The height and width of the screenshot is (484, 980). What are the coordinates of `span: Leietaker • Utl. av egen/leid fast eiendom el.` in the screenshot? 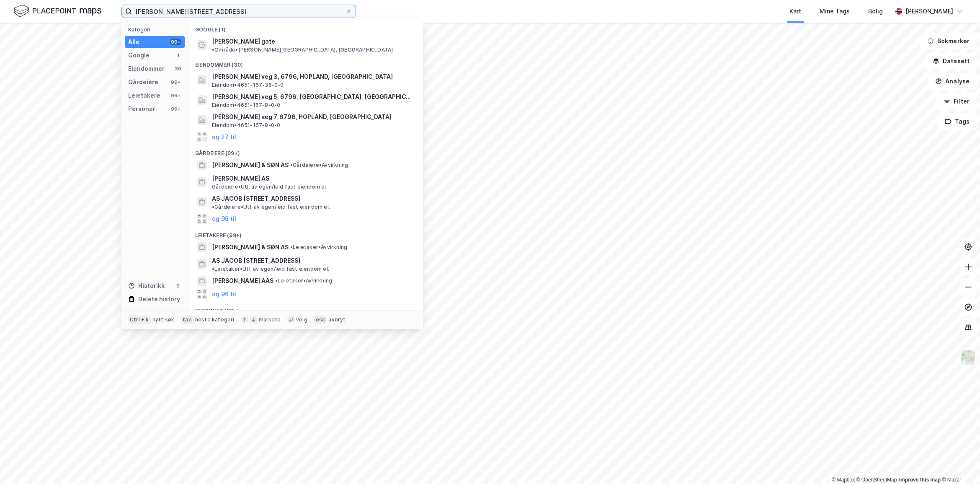 It's located at (270, 269).